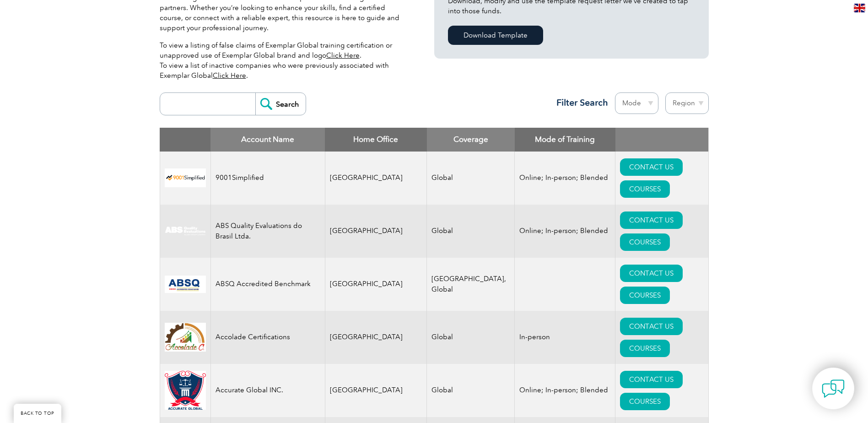  What do you see at coordinates (471, 139) in the screenshot?
I see `th: Coverage: activate to sort column ascending` at bounding box center [471, 139].